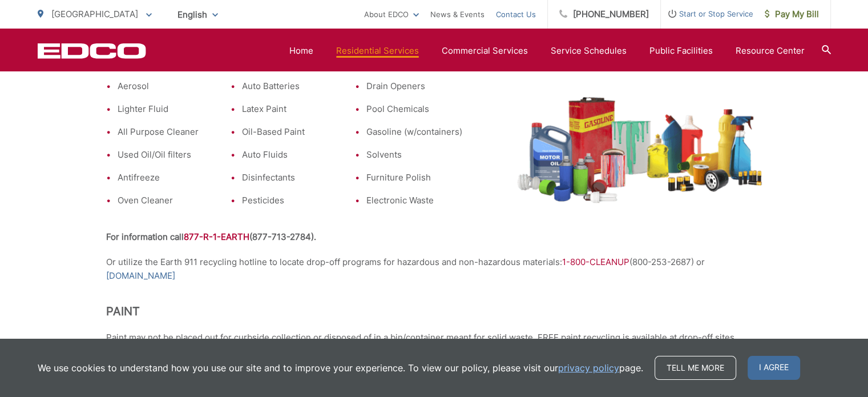 Image resolution: width=868 pixels, height=397 pixels. I want to click on li: Disinfectants, so click(290, 177).